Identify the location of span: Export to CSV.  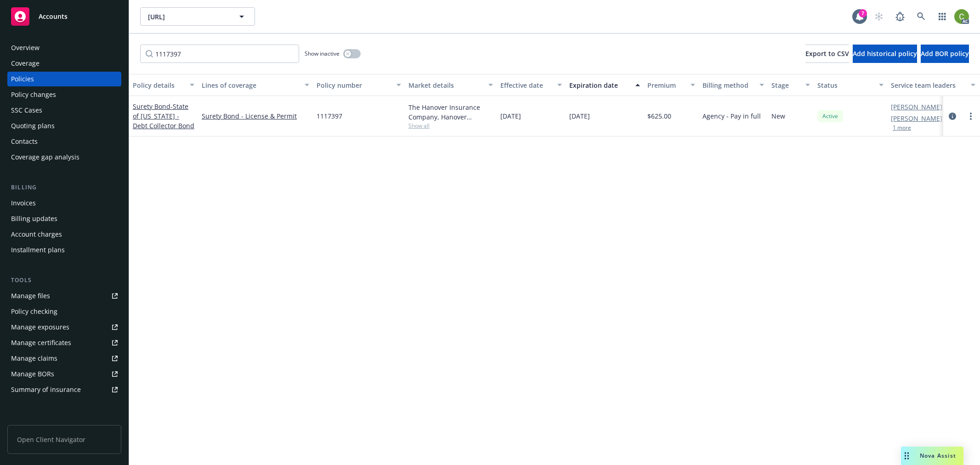
(827, 53).